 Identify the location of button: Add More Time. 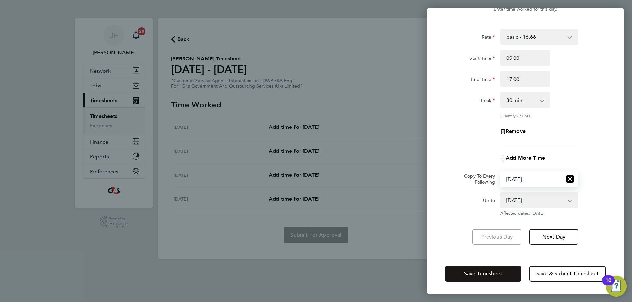
(523, 158).